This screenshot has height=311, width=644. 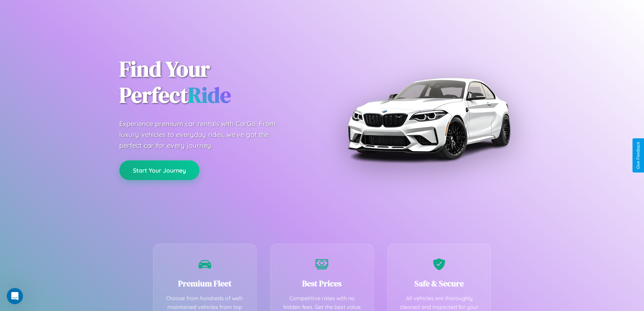 What do you see at coordinates (215, 82) in the screenshot?
I see `h1: Find Your Perfect` at bounding box center [215, 82].